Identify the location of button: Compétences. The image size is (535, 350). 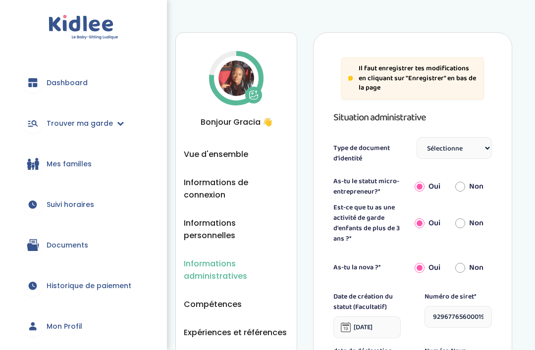
(212, 304).